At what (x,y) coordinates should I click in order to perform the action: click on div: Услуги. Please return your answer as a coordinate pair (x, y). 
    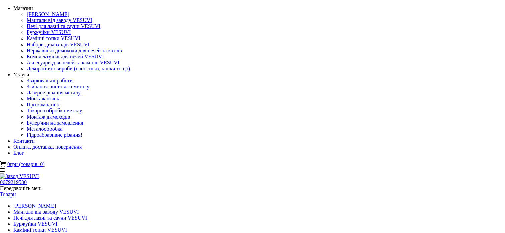
    Looking at the image, I should click on (259, 75).